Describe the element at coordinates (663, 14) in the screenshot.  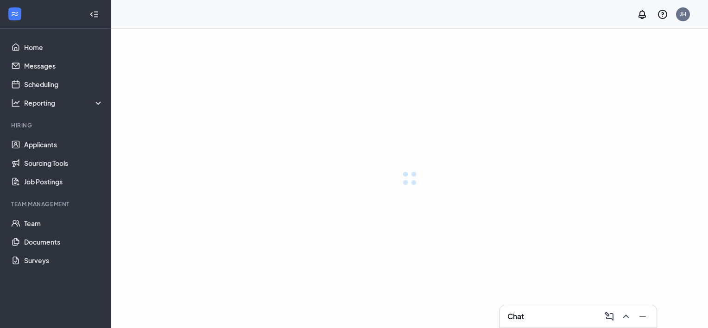
I see `svg: QuestionInfo` at that location.